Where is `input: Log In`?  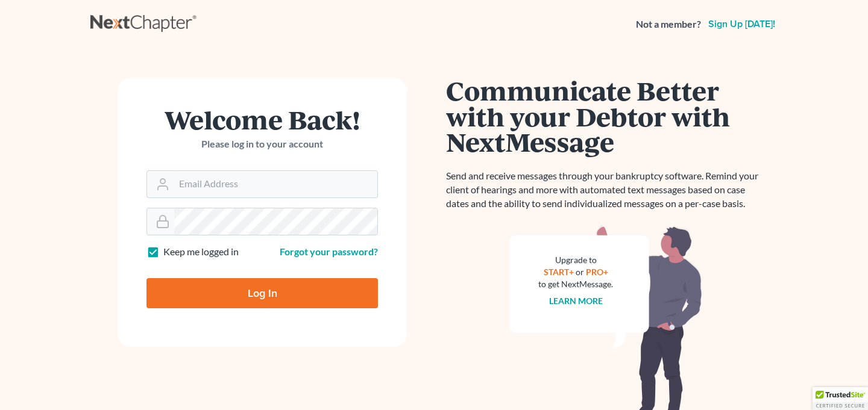 input: Log In is located at coordinates (262, 294).